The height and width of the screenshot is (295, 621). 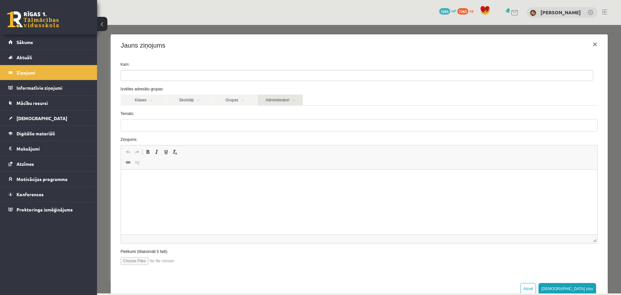 I want to click on span: Motivācijas programma, so click(x=42, y=179).